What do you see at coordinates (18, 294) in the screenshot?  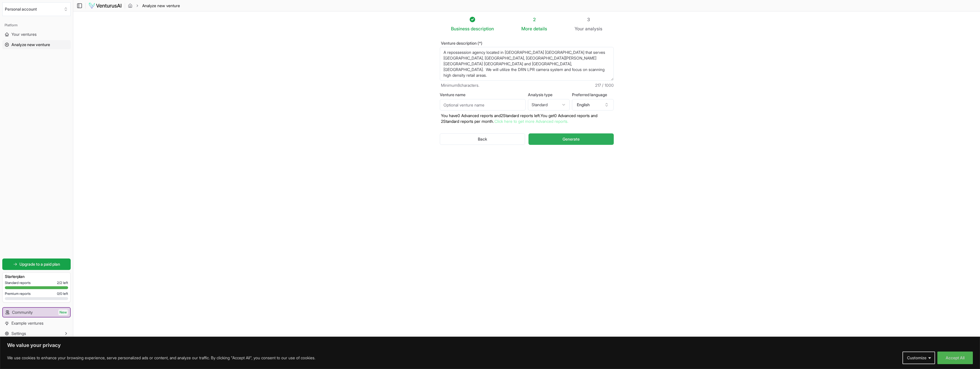 I see `span: Premium reports` at bounding box center [18, 294].